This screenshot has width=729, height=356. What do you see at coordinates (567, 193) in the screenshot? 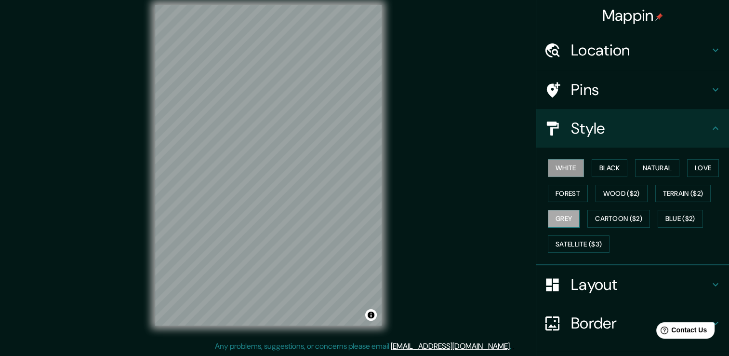
I see `button: Forest` at bounding box center [567, 193].